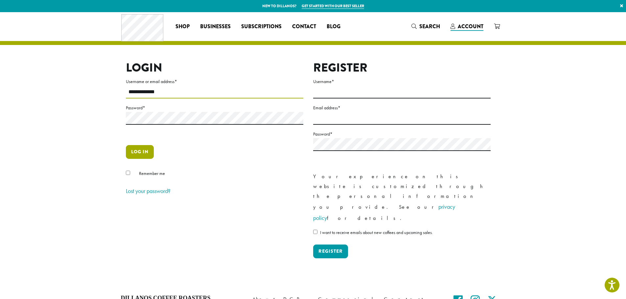 This screenshot has width=626, height=299. Describe the element at coordinates (425, 26) in the screenshot. I see `a: Search` at that location.